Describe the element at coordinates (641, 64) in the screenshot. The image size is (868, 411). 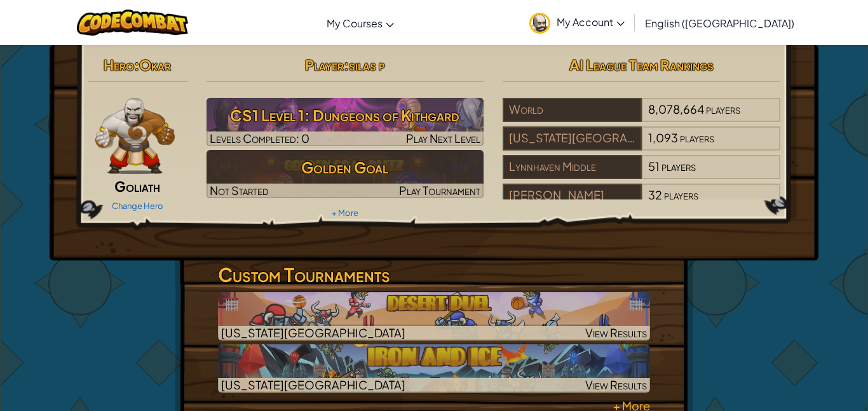
I see `span: AI League Team Rankings` at that location.